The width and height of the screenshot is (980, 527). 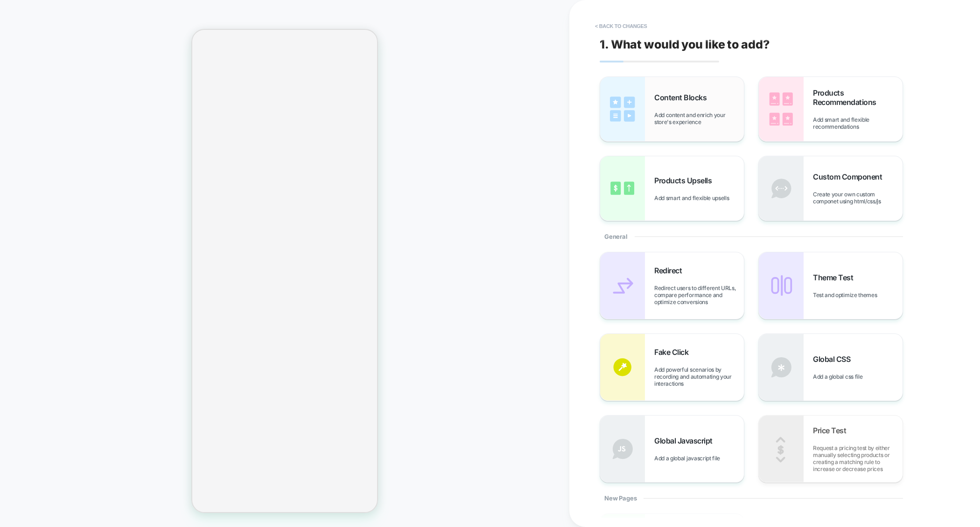 I want to click on button: < Back to changes, so click(x=621, y=26).